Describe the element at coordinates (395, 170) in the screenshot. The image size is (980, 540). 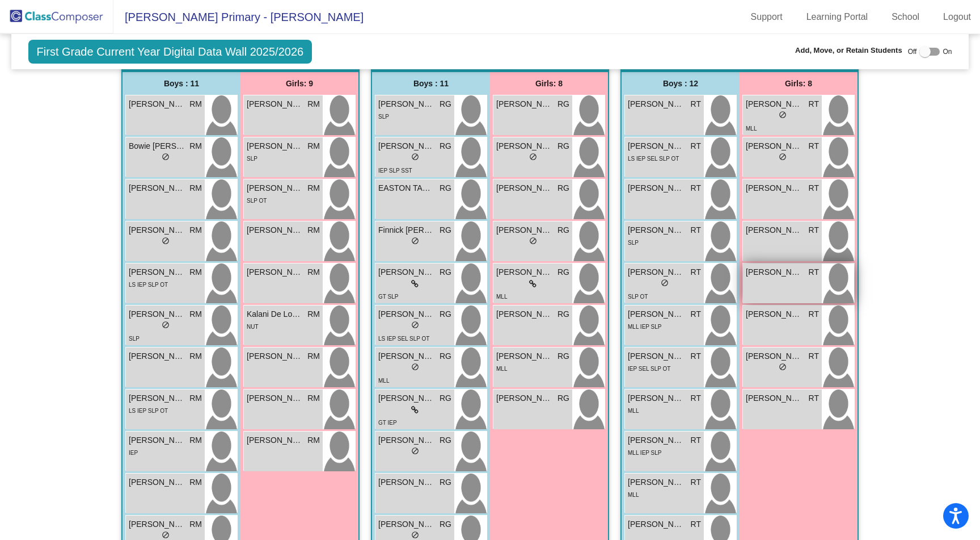
I see `span: IEP SLP SST` at that location.